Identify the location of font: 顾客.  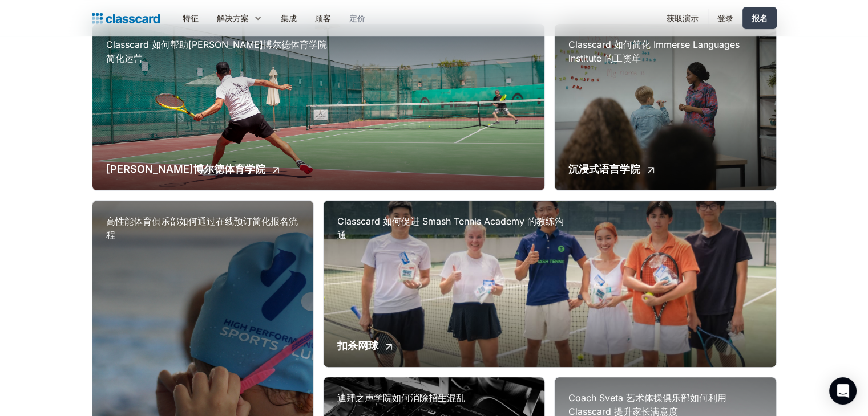
(323, 17).